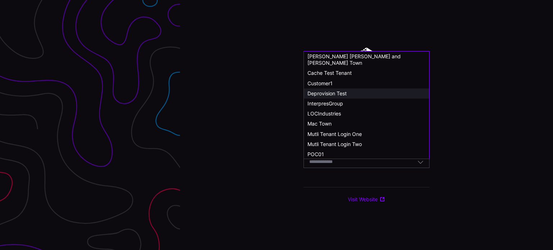 This screenshot has height=250, width=553. What do you see at coordinates (324, 113) in the screenshot?
I see `span: LOCIndustries` at bounding box center [324, 113].